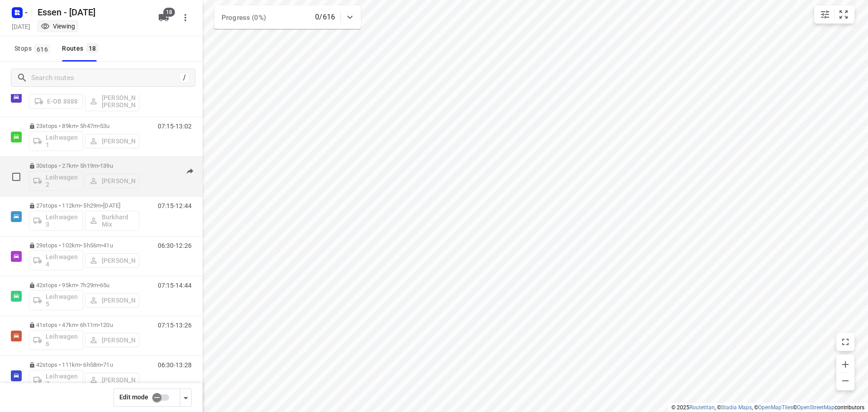 The height and width of the screenshot is (412, 868). Describe the element at coordinates (84, 166) in the screenshot. I see `p: 30 stops • 27km • 5h19m` at that location.